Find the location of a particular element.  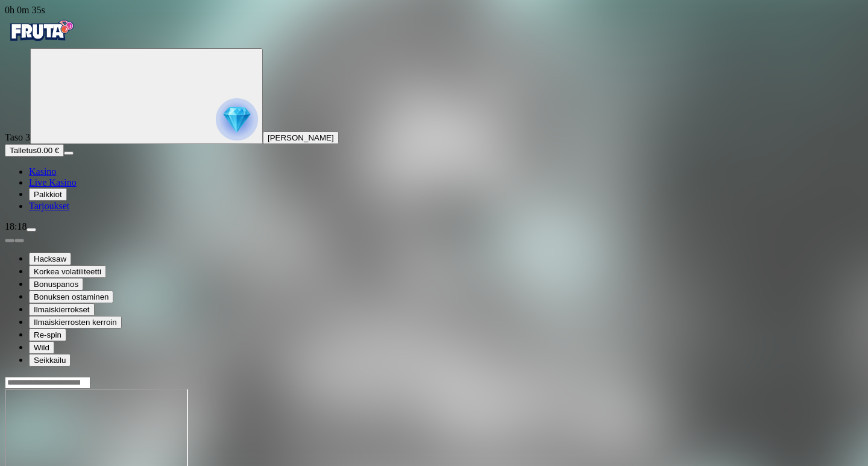

button: reward iconPalkkiot is located at coordinates (48, 194).